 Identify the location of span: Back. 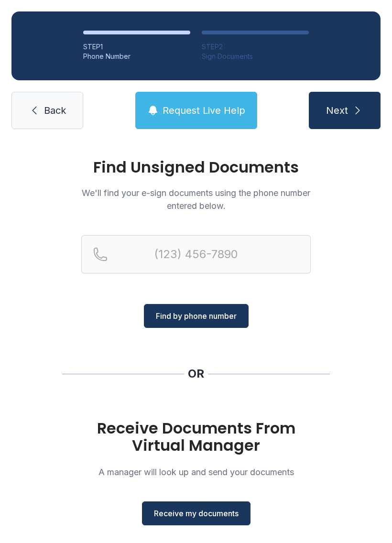
(55, 110).